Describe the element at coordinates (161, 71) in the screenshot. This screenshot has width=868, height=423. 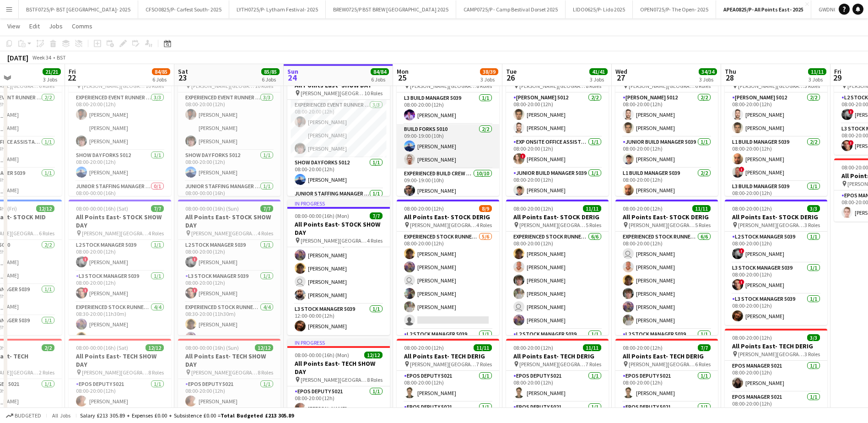
I see `span: 84/85` at that location.